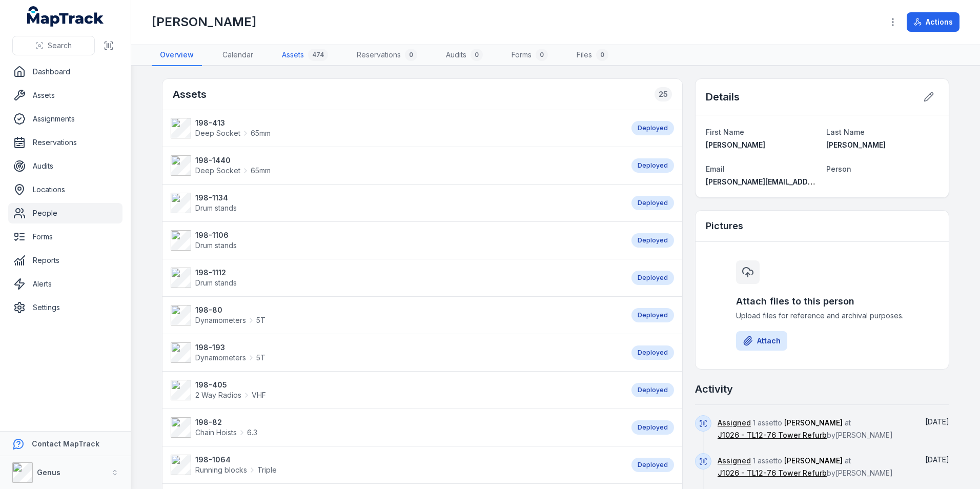 This screenshot has height=489, width=980. Describe the element at coordinates (65, 260) in the screenshot. I see `a: Reports` at that location.